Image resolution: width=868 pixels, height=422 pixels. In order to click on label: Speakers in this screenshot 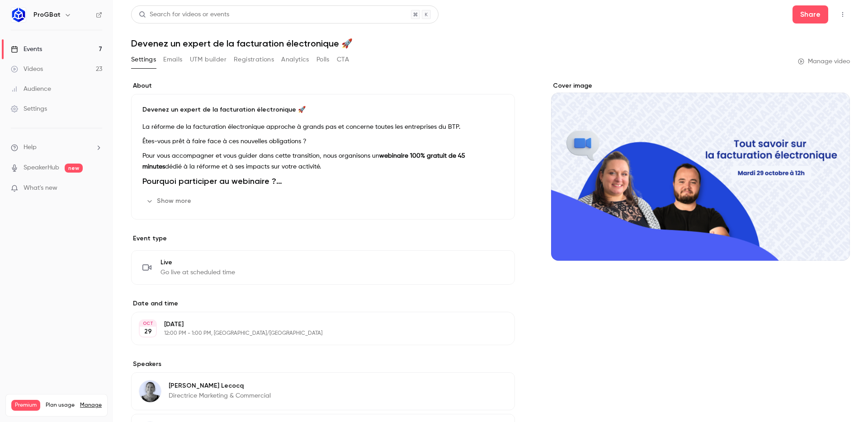, I will do `click(323, 364)`.